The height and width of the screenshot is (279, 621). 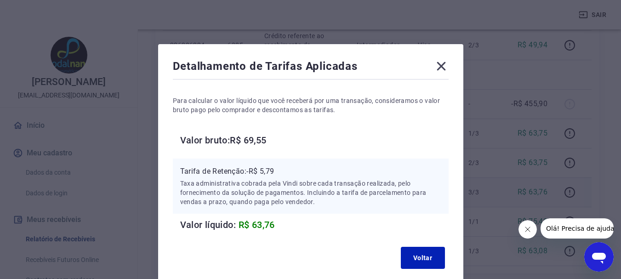 What do you see at coordinates (256, 225) in the screenshot?
I see `span: R$ 63,76` at bounding box center [256, 225].